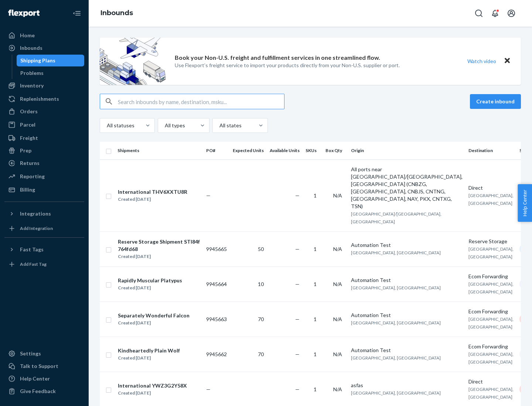 Image resolution: width=532 pixels, height=406 pixels. I want to click on input: All statuses, so click(107, 125).